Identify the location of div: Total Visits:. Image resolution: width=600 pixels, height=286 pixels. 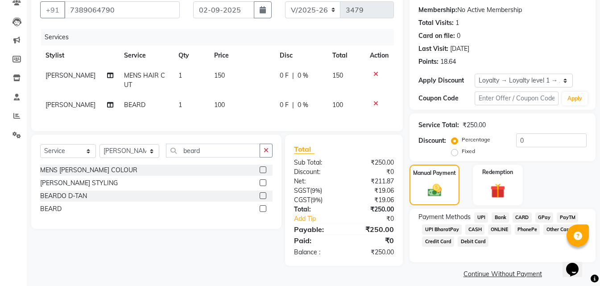
(436, 23).